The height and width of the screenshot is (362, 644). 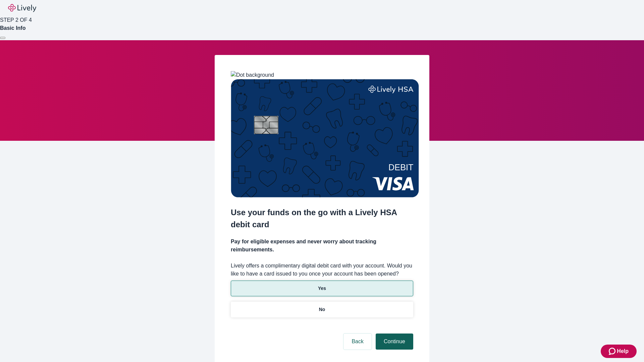 What do you see at coordinates (619, 352) in the screenshot?
I see `button: Zendesk support iconHelp` at bounding box center [619, 352].